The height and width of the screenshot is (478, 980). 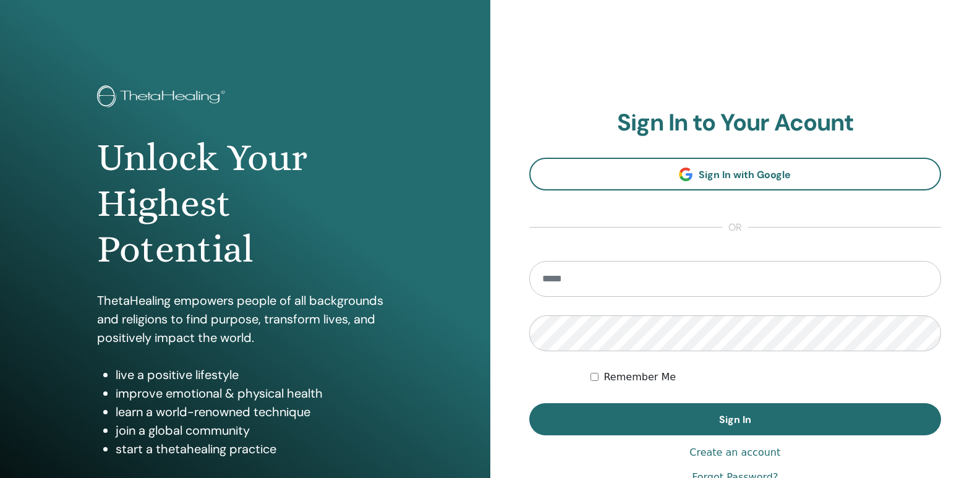 I want to click on a: Create an account, so click(x=735, y=453).